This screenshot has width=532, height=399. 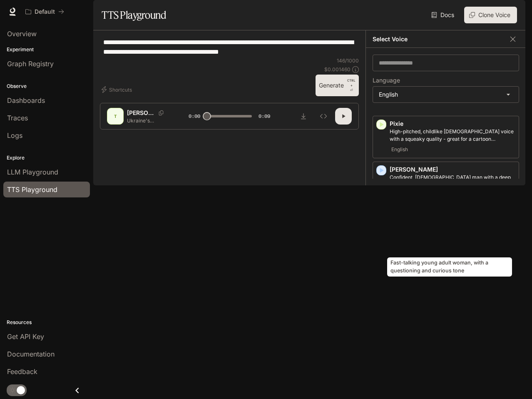 What do you see at coordinates (134, 15) in the screenshot?
I see `h1: TTS Playground` at bounding box center [134, 15].